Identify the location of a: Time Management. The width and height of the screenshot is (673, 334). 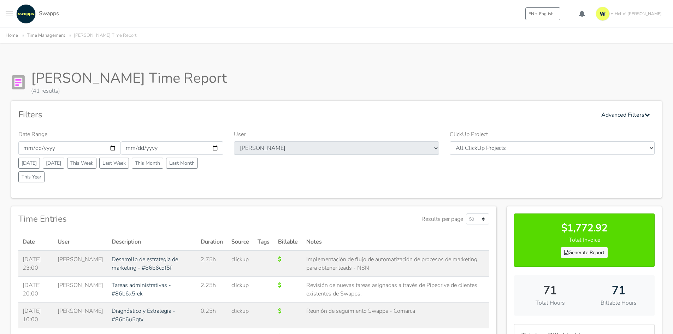
(46, 35).